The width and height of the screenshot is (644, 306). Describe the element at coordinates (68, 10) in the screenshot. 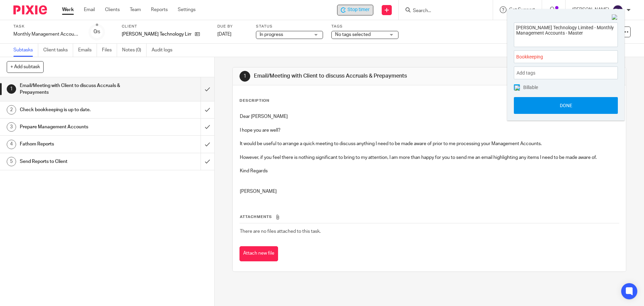

I see `a: Work` at that location.